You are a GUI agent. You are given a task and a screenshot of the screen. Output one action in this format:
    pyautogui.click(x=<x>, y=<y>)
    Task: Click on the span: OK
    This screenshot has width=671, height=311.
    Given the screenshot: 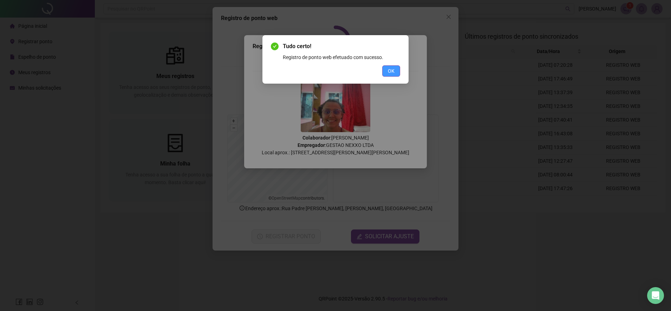 What is the action you would take?
    pyautogui.click(x=391, y=71)
    